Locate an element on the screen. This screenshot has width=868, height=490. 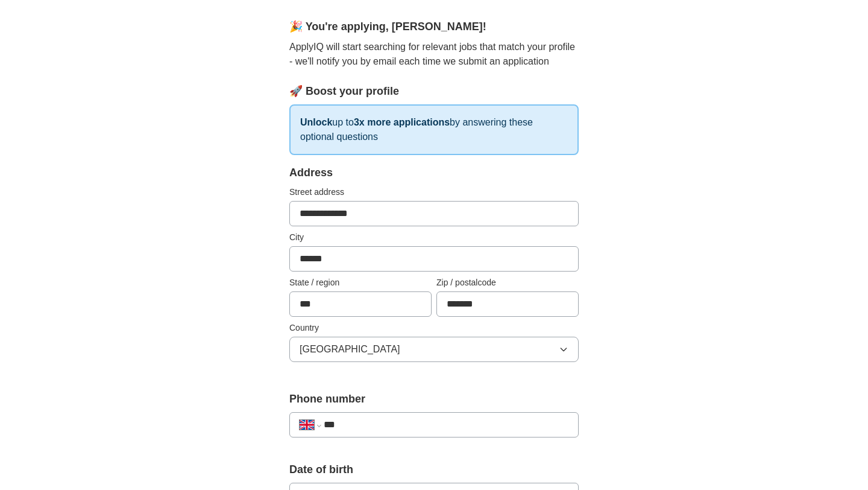
div: 🚀 Boost your profile is located at coordinates (434, 91).